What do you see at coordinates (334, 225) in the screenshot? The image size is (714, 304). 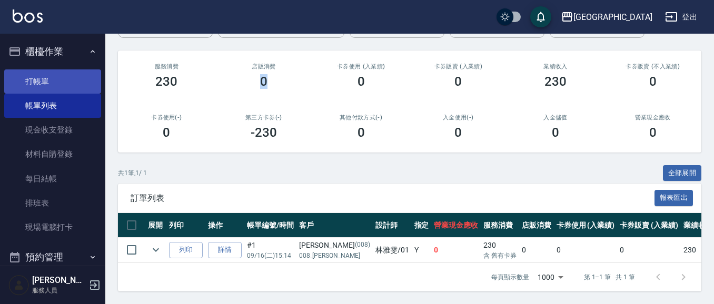 I see `th: 客戶` at bounding box center [334, 225].